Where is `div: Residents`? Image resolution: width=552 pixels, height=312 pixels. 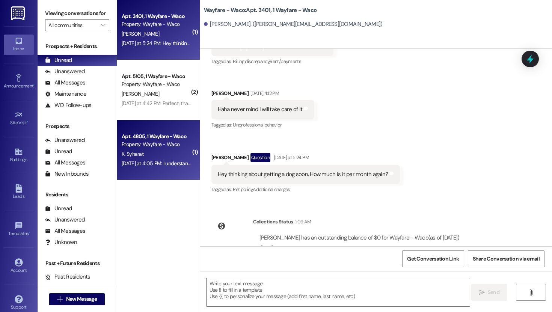 div: Residents is located at coordinates (77, 195).